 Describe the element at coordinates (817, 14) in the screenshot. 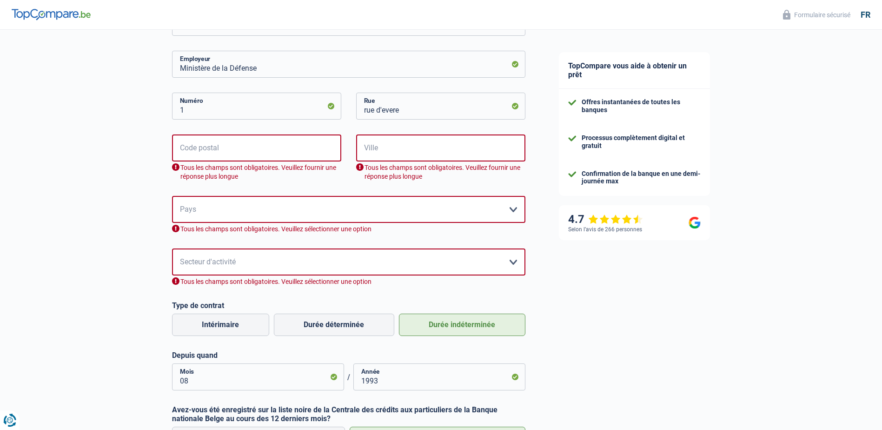

I see `button: Formulaire sécurisé` at that location.